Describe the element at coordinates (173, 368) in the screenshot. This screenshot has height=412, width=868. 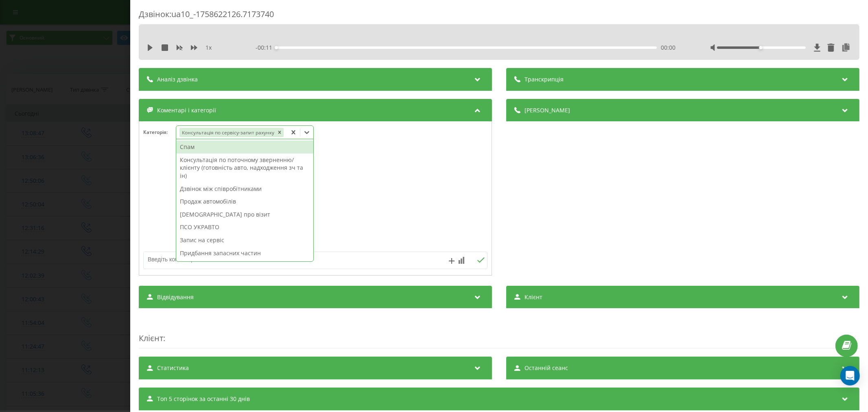
I see `span: Статистика` at that location.